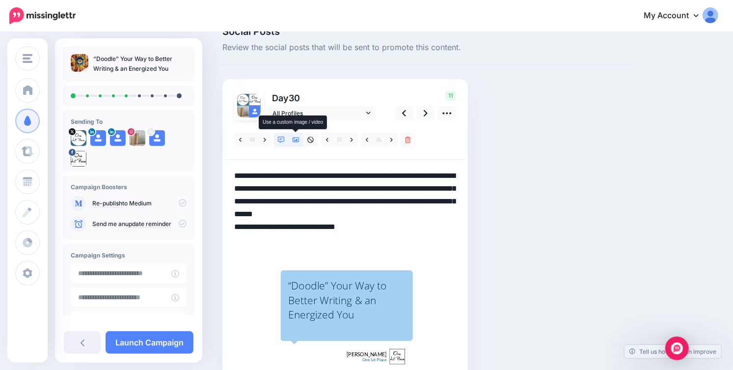 This screenshot has width=733, height=370. I want to click on h4: Campaign Settings, so click(129, 255).